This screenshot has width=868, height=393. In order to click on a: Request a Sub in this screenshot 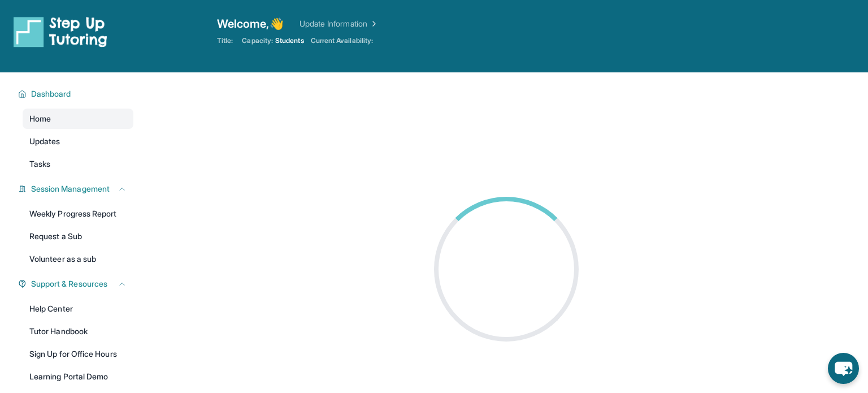, I will do `click(78, 236)`.